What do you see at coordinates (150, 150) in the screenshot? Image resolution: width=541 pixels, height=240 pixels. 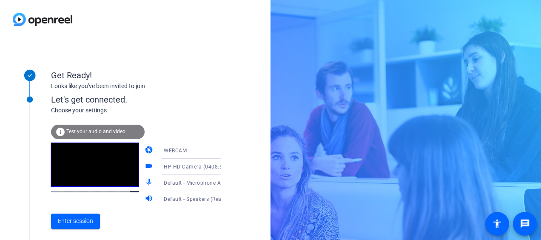 I see `mat-icon: camera` at bounding box center [150, 150].